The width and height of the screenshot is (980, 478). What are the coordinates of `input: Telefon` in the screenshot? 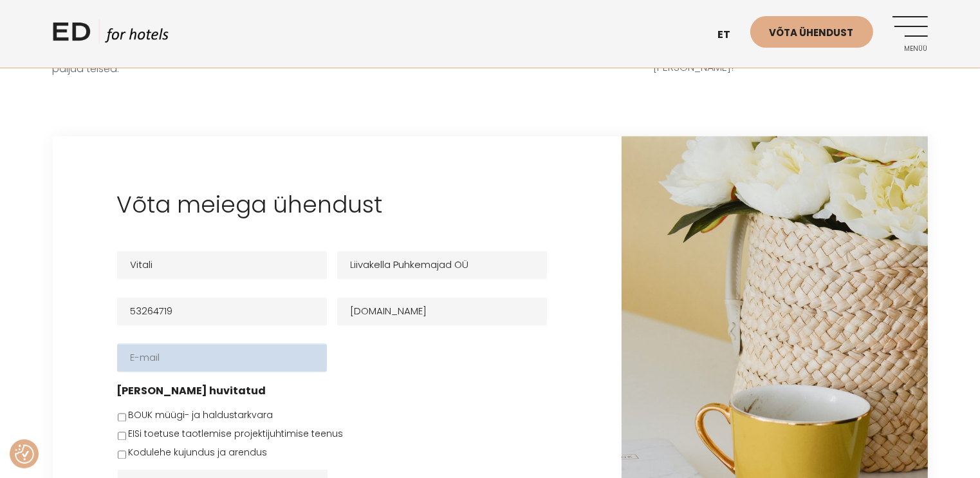 It's located at (222, 312).